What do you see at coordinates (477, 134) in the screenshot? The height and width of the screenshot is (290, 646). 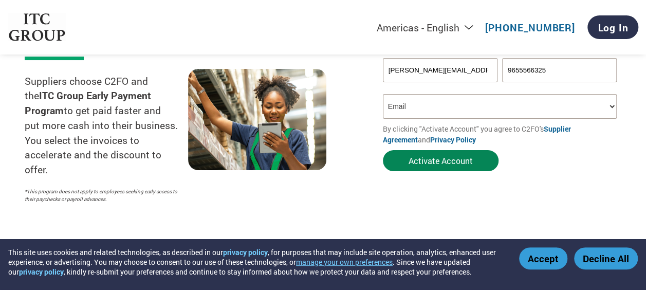 I see `a: Supplier Agreement` at bounding box center [477, 134].